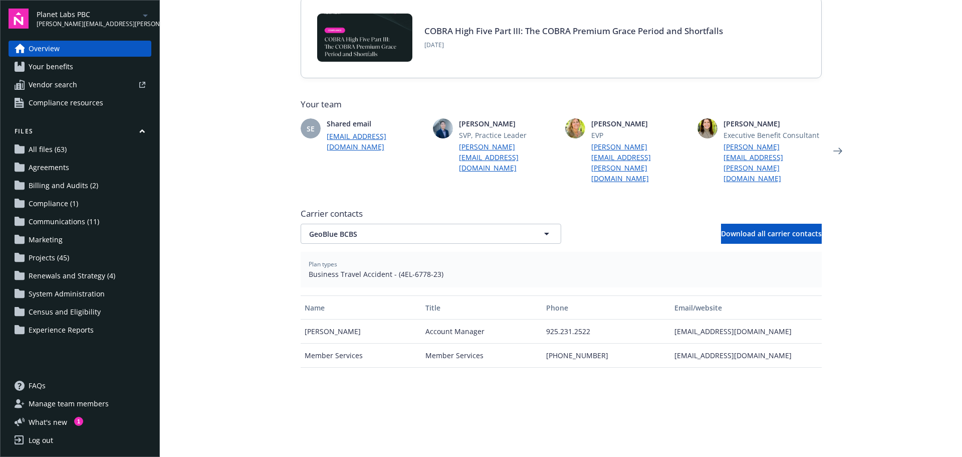 The height and width of the screenshot is (457, 962). I want to click on span: Manage team members, so click(69, 404).